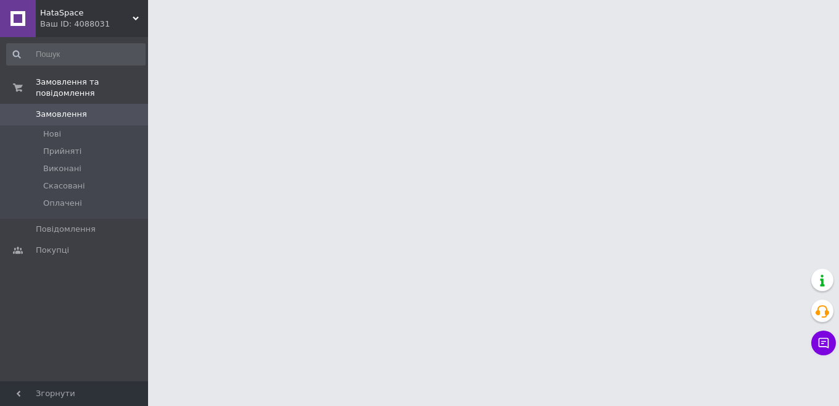 This screenshot has width=839, height=406. I want to click on div: Ваш ID: 4088031, so click(94, 24).